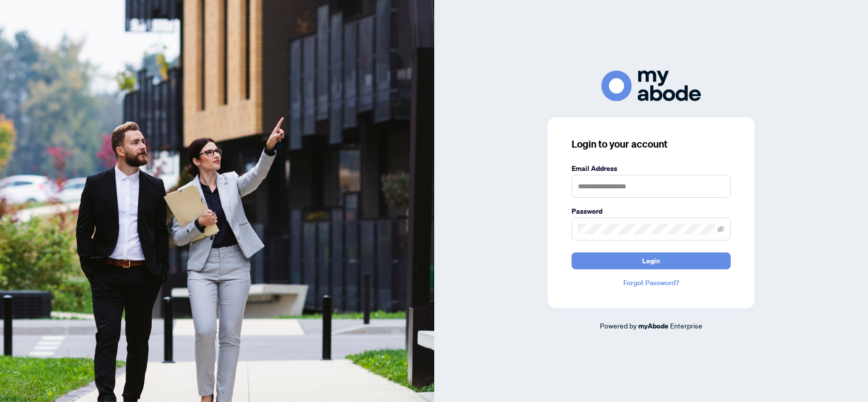 The width and height of the screenshot is (868, 402). What do you see at coordinates (651, 261) in the screenshot?
I see `span: Login` at bounding box center [651, 261].